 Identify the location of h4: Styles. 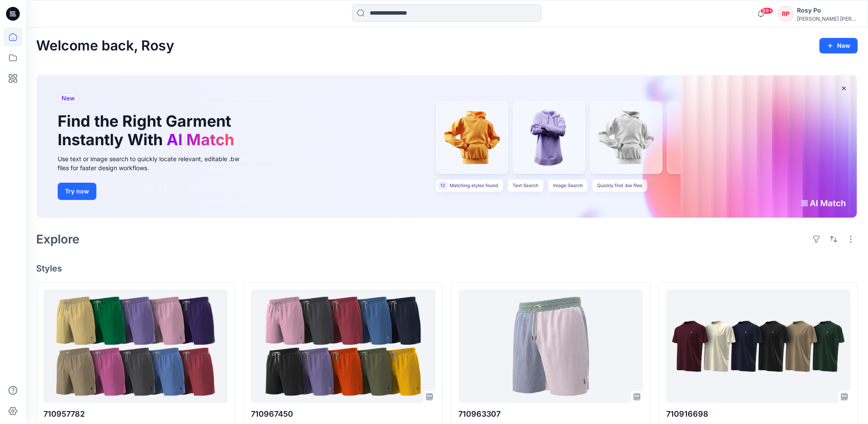
(446, 268).